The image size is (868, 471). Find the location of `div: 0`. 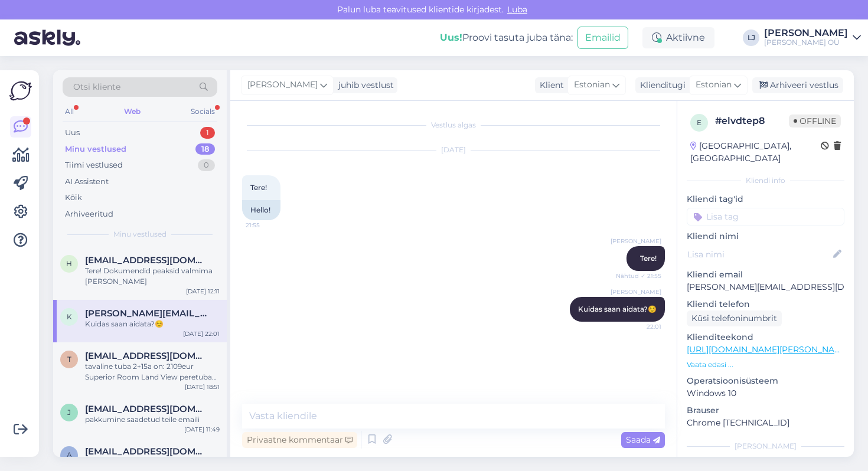

div: 0 is located at coordinates (206, 166).